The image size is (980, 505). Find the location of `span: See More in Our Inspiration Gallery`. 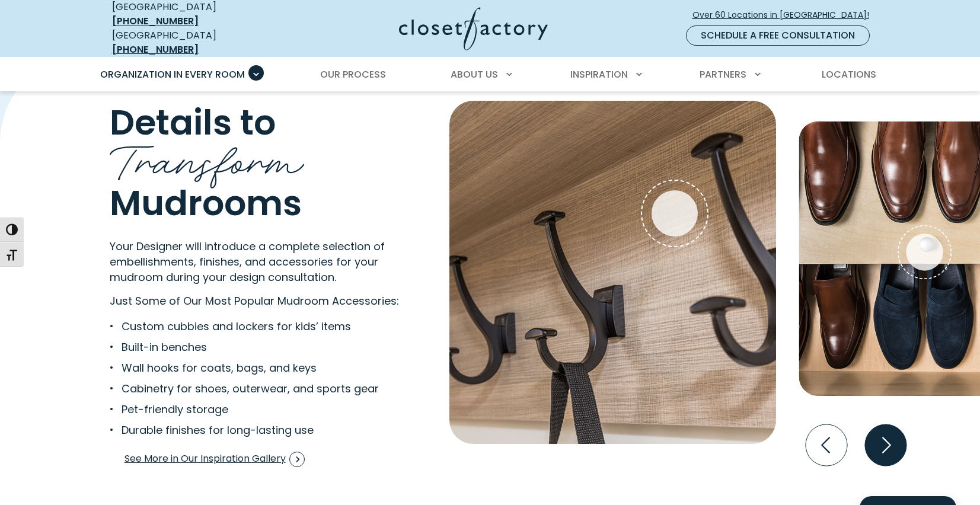

span: See More in Our Inspiration Gallery is located at coordinates (215, 459).